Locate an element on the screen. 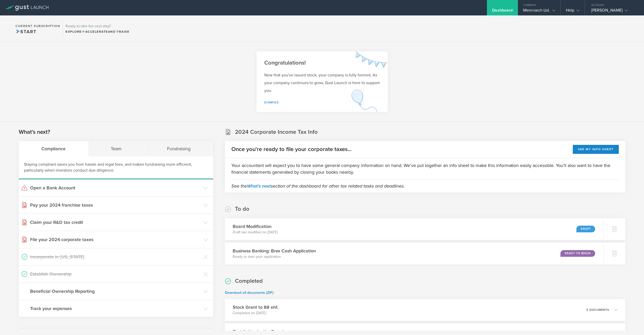  p: Your accountant will expect you to have some general company information on hand. We've put toget... is located at coordinates (425, 169).